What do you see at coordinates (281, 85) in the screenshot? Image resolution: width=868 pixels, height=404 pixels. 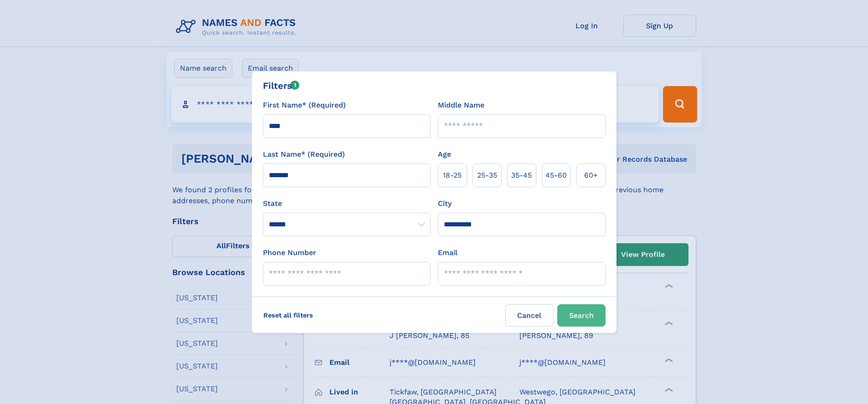 I see `div: Filters` at bounding box center [281, 85].